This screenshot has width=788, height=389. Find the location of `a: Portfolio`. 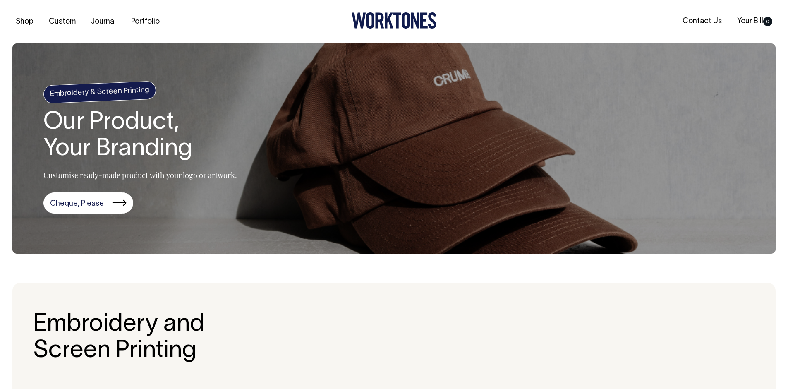

a: Portfolio is located at coordinates (145, 22).